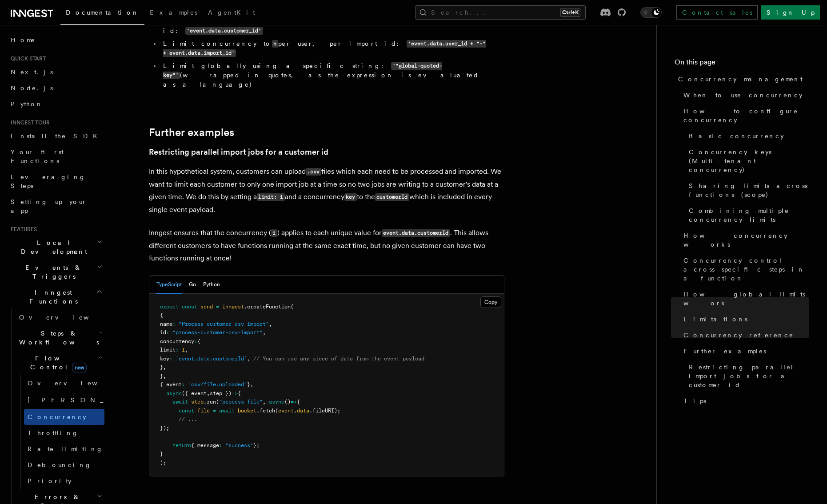 The height and width of the screenshot is (504, 827). I want to click on span: "process-customer-csv-import", so click(217, 332).